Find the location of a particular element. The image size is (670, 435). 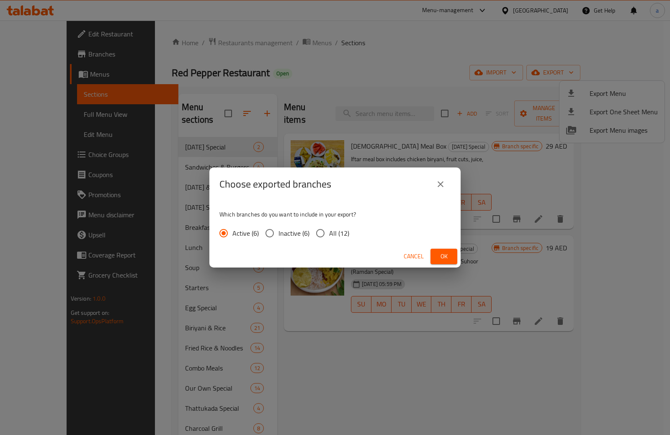

span: Inactive (6) is located at coordinates (294, 233).